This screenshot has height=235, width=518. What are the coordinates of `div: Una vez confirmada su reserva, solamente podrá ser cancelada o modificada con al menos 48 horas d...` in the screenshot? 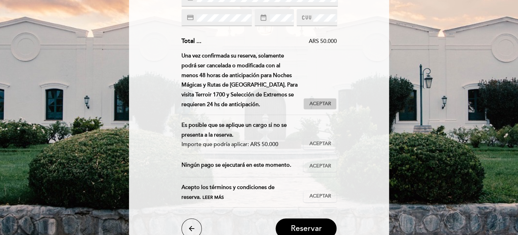 It's located at (242, 80).